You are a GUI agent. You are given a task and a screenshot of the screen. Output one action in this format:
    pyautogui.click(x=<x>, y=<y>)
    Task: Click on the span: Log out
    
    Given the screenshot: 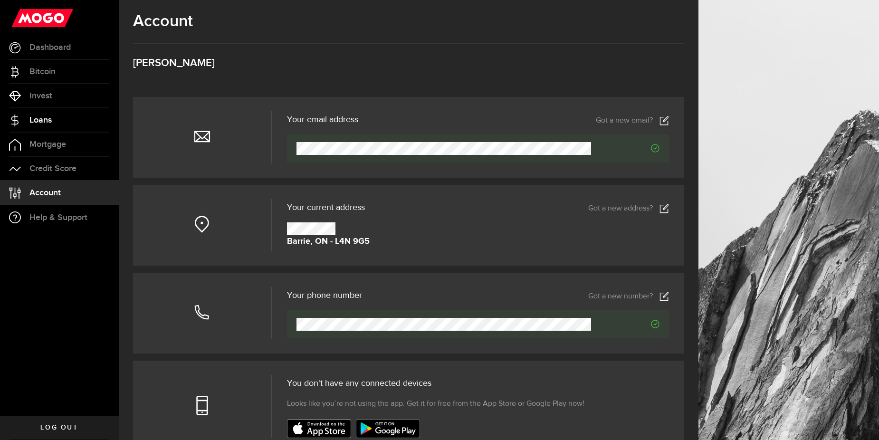 What is the action you would take?
    pyautogui.click(x=59, y=428)
    